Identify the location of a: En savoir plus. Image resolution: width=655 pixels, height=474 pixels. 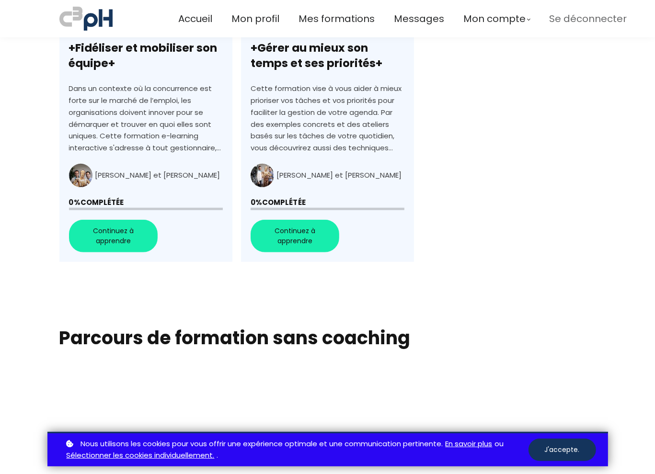
(469, 444).